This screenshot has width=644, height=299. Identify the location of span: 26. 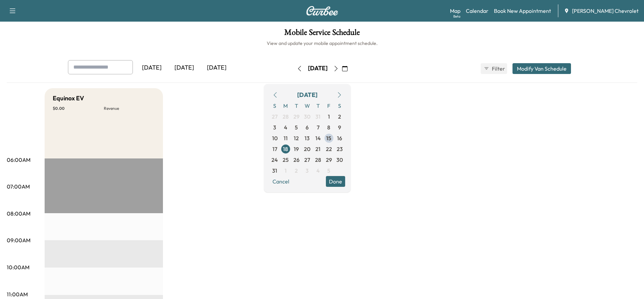
(296, 160).